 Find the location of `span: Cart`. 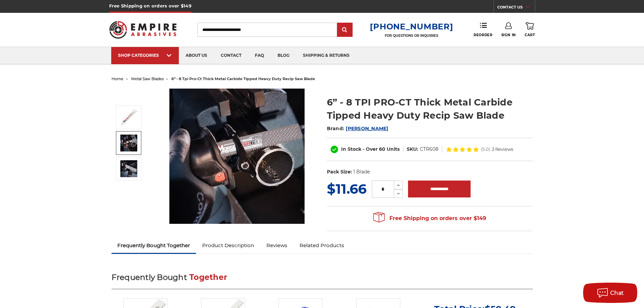

span: Cart is located at coordinates (530, 35).